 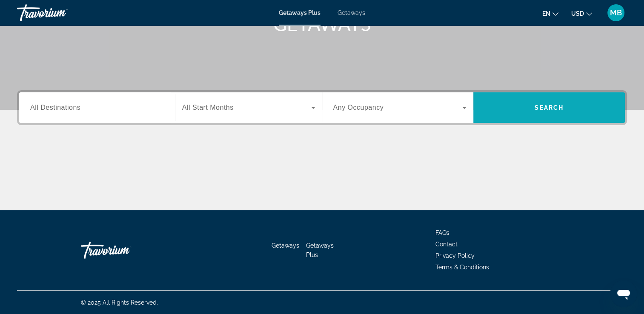 What do you see at coordinates (322, 107) in the screenshot?
I see `div: Search widget` at bounding box center [322, 107].